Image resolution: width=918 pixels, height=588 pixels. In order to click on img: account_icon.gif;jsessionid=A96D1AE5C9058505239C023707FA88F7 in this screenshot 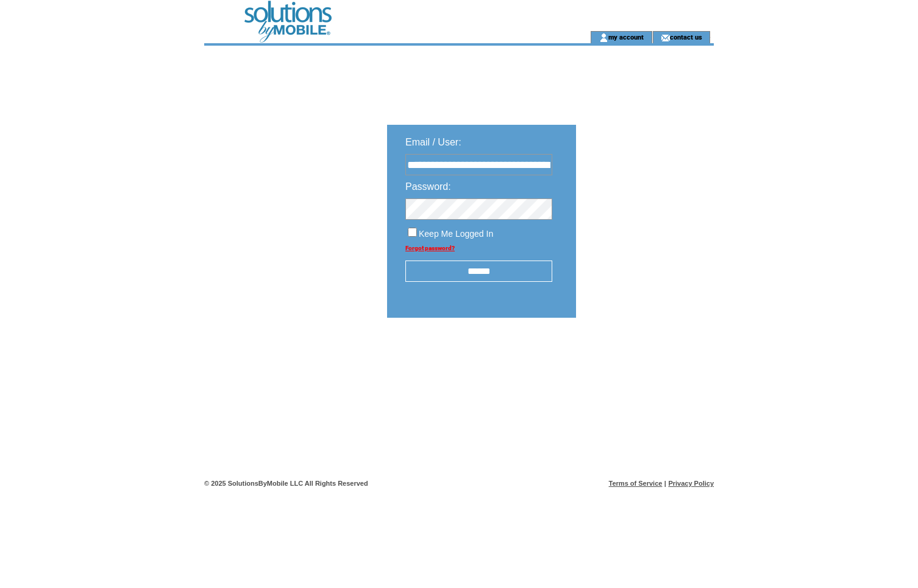, I will do `click(603, 38)`.